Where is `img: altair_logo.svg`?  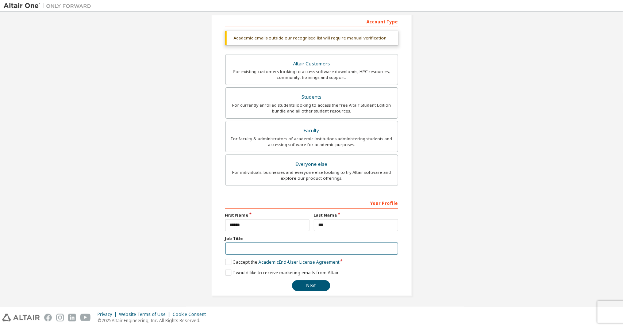 img: altair_logo.svg is located at coordinates (21, 317).